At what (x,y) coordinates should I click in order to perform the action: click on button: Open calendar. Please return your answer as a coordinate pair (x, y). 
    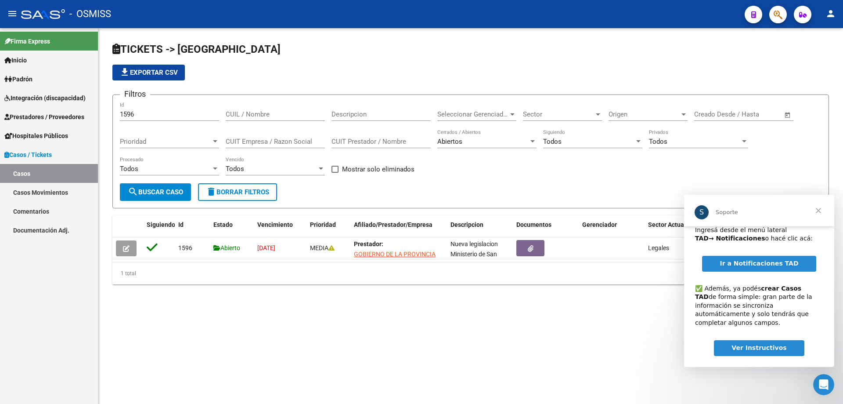
    Looking at the image, I should click on (788, 115).